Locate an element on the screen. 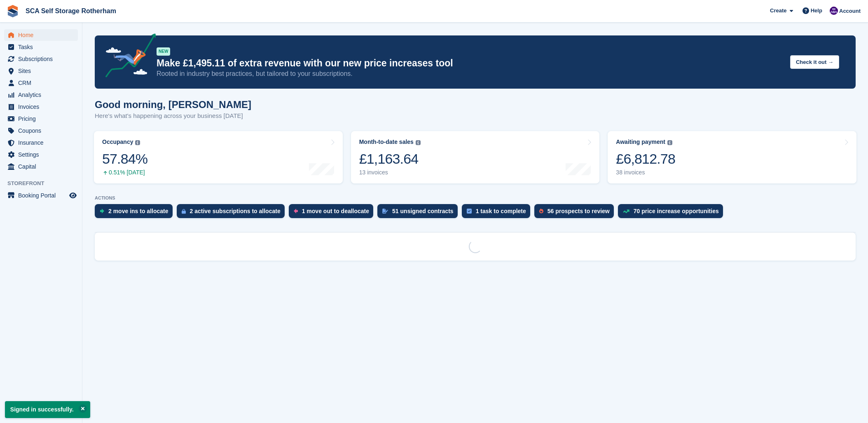 The image size is (868, 423). img: active_subscription_to_allocate_icon-d502201f5373d7db506a760aba3b589e785aa758c864c3986d89f69b8ff3... is located at coordinates (184, 211).